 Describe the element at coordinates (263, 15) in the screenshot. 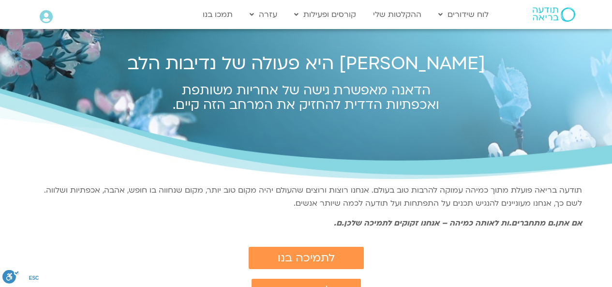

I see `a: עזרה` at that location.